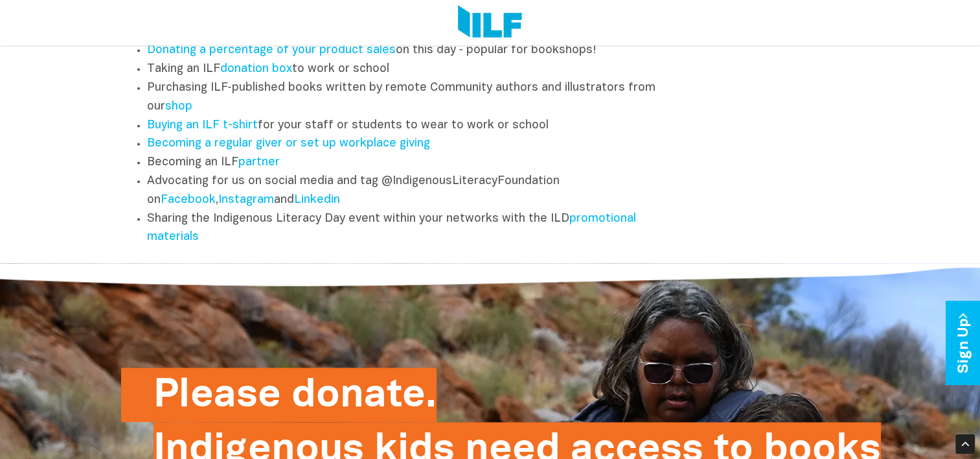 Image resolution: width=980 pixels, height=459 pixels. What do you see at coordinates (965, 444) in the screenshot?
I see `div: Scroll Back to Top` at bounding box center [965, 444].